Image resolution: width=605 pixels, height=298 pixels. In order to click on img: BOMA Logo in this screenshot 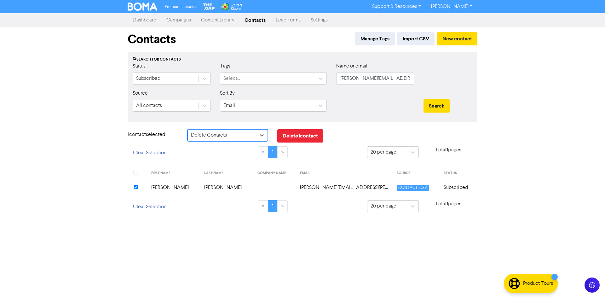, I will do `click(142, 7)`.